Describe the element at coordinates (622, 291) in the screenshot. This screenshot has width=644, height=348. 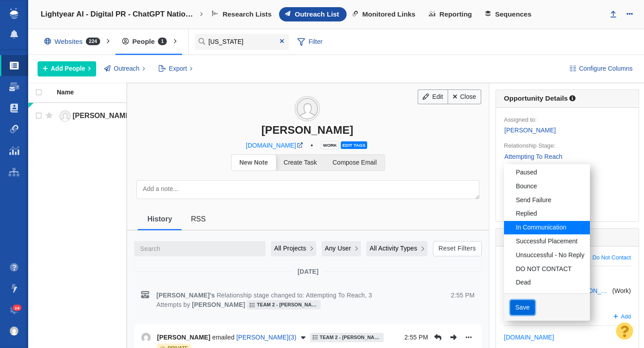
I see `span: Work` at that location.